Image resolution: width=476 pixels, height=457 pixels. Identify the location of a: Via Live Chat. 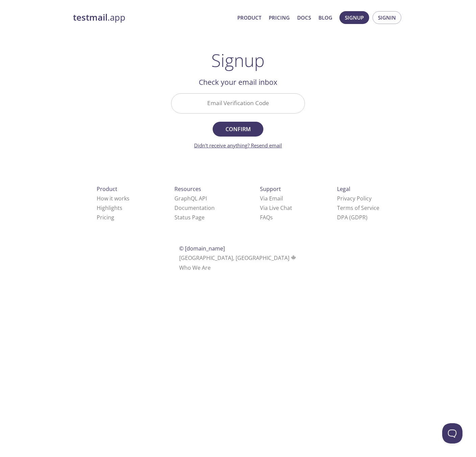
(276, 208).